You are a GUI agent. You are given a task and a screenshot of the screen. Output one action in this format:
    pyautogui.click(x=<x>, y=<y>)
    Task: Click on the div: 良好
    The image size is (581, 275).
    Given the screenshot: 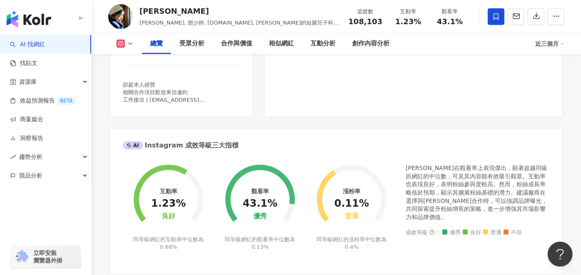 What is the action you would take?
    pyautogui.click(x=169, y=216)
    